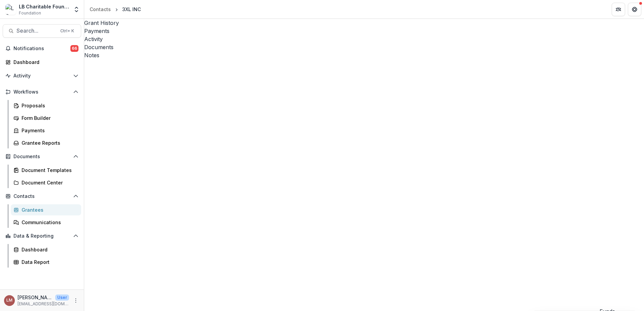  What do you see at coordinates (48, 262) in the screenshot?
I see `div: Data Report` at bounding box center [48, 262].